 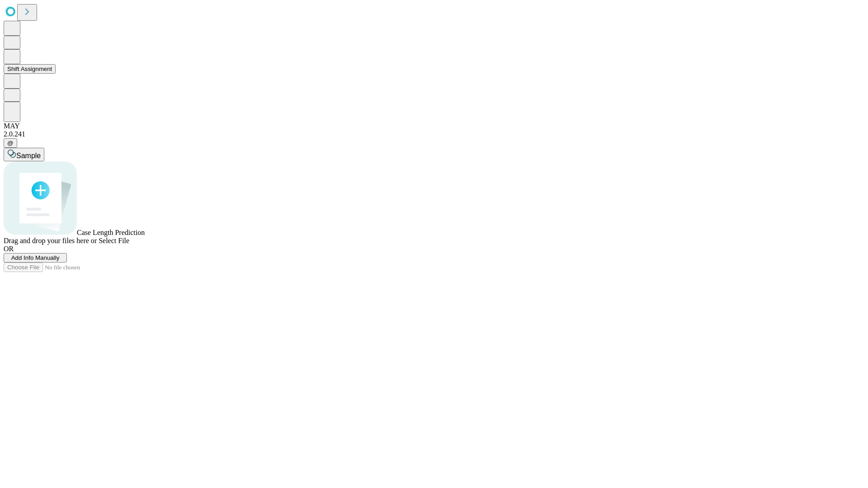 What do you see at coordinates (29, 156) in the screenshot?
I see `span: Sample` at bounding box center [29, 156].